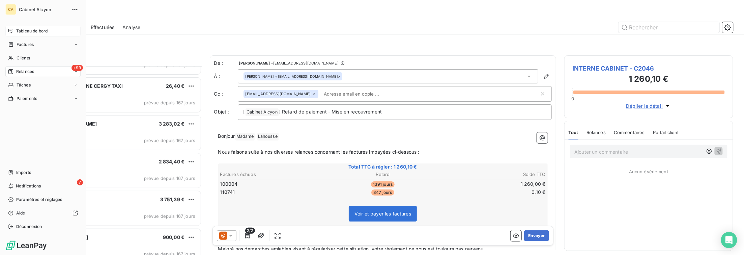  What do you see at coordinates (250, 230) in the screenshot?
I see `span: 2/2` at bounding box center [250, 230].